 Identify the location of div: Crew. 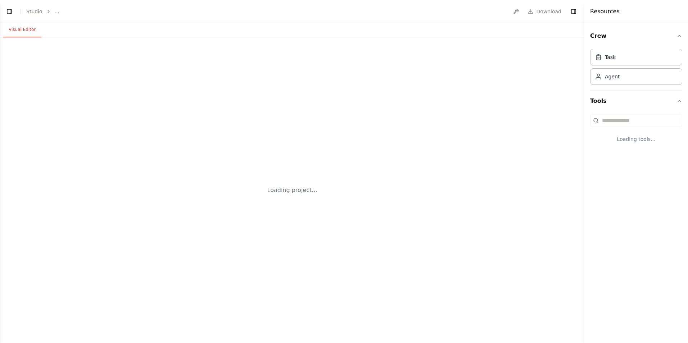
(636, 68).